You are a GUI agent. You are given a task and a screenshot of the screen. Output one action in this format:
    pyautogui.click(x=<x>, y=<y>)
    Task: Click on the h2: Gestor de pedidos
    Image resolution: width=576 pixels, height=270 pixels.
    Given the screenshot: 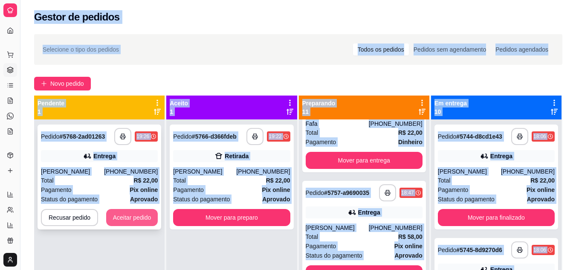 What is the action you would take?
    pyautogui.click(x=77, y=17)
    